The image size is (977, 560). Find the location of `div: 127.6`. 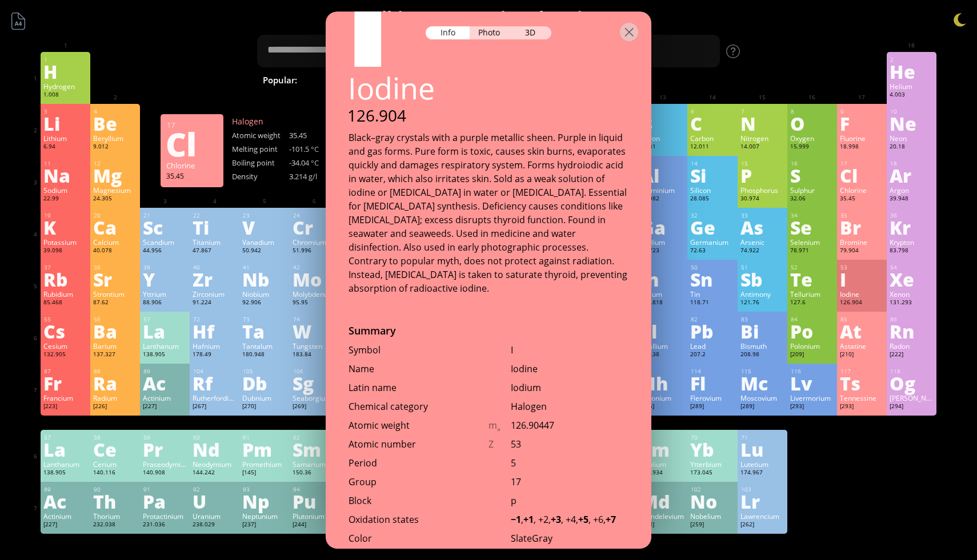

div: 127.6 is located at coordinates (812, 303).